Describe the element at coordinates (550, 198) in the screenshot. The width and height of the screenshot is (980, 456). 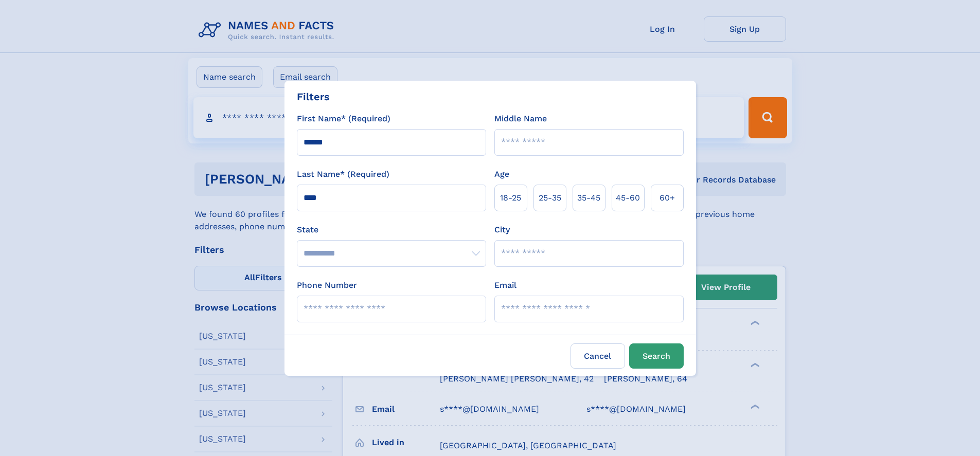
I see `span: 25‑35` at that location.